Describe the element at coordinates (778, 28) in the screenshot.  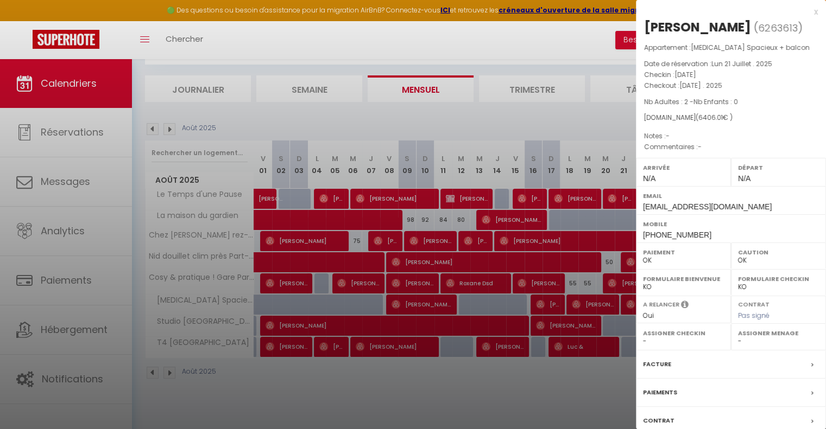
I see `span: 6263613` at that location.